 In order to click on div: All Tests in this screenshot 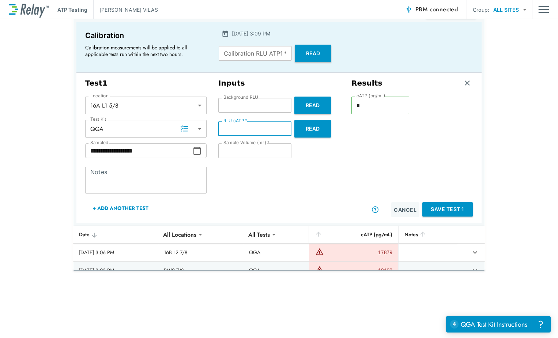, I will do `click(259, 234)`.